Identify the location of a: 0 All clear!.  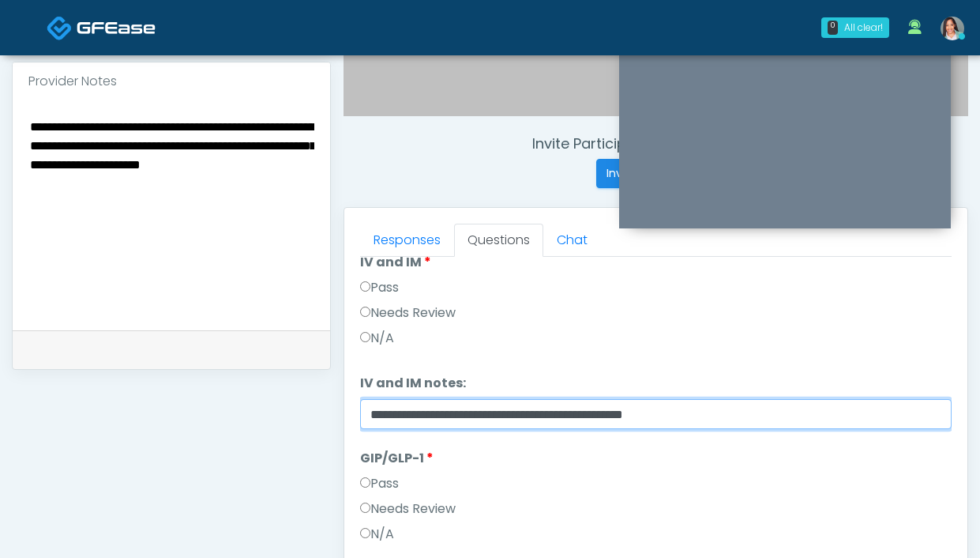
(856, 28).